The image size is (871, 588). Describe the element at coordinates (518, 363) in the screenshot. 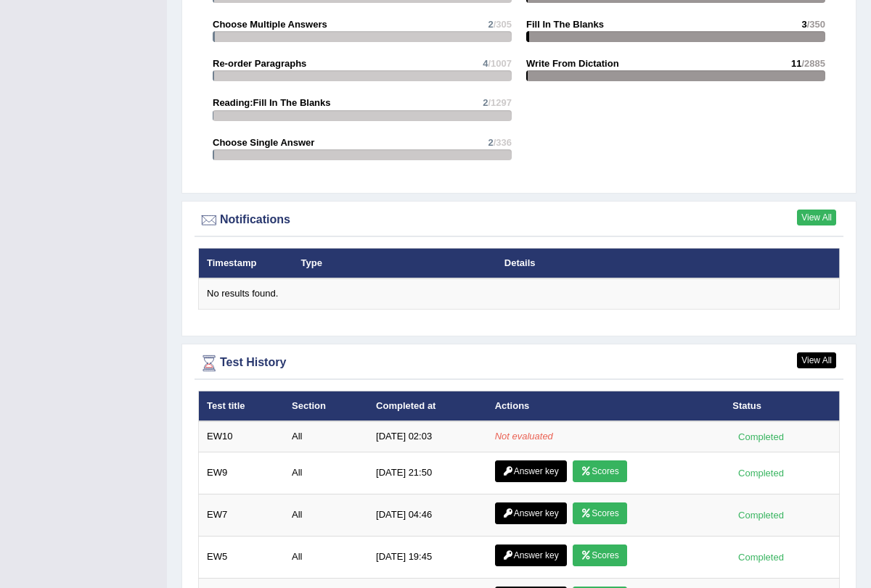

I see `div: Test History` at that location.